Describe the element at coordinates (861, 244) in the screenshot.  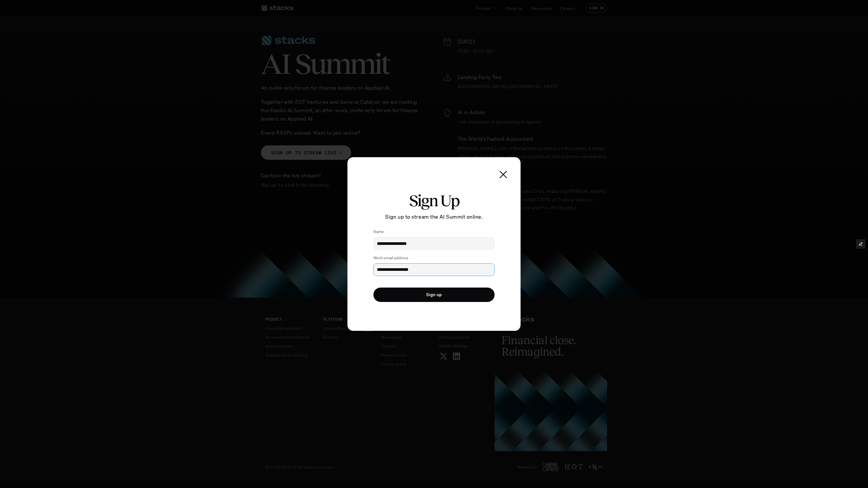
I see `button: Edit Framer Content` at that location.